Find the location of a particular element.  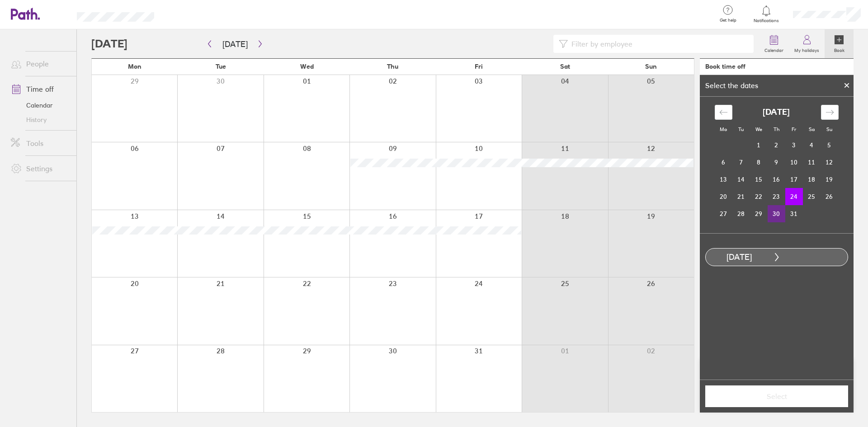

td: Choose Wednesday, October 8, 2025 as your check-out date. It’s available. is located at coordinates (759, 162).